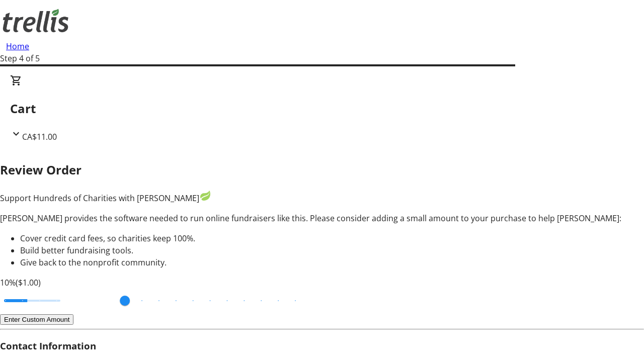 The height and width of the screenshot is (362, 644). I want to click on li: Cover credit card fees, so charities keep 100%., so click(332, 239).